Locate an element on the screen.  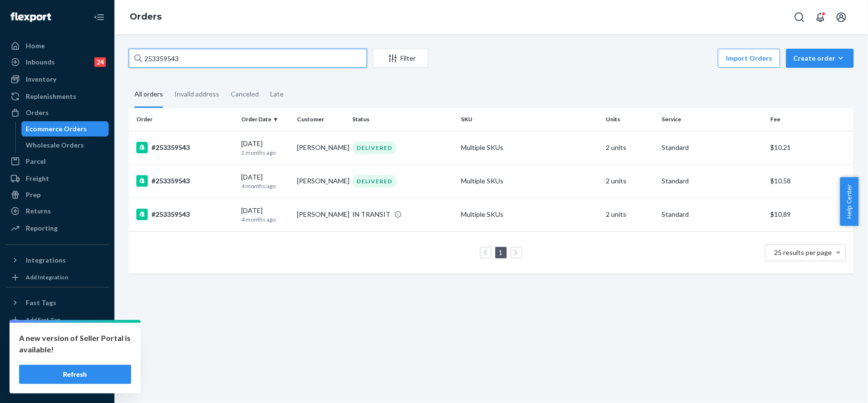
a: Ecommerce Orders is located at coordinates (65, 129).